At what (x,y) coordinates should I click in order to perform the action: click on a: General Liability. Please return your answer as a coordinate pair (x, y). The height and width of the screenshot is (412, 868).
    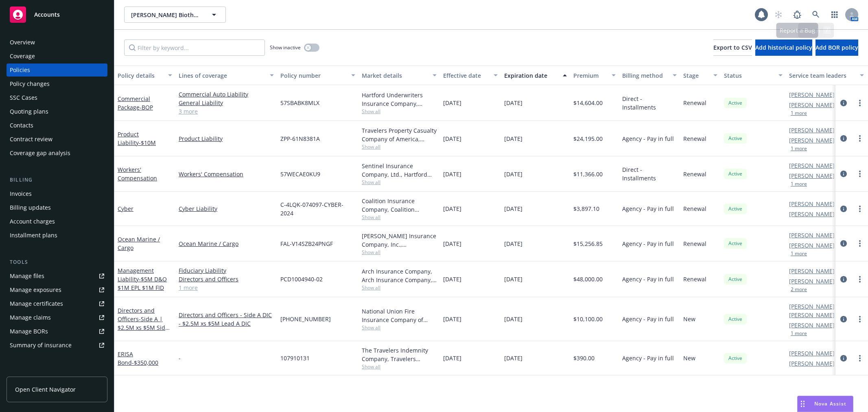
    Looking at the image, I should click on (226, 102).